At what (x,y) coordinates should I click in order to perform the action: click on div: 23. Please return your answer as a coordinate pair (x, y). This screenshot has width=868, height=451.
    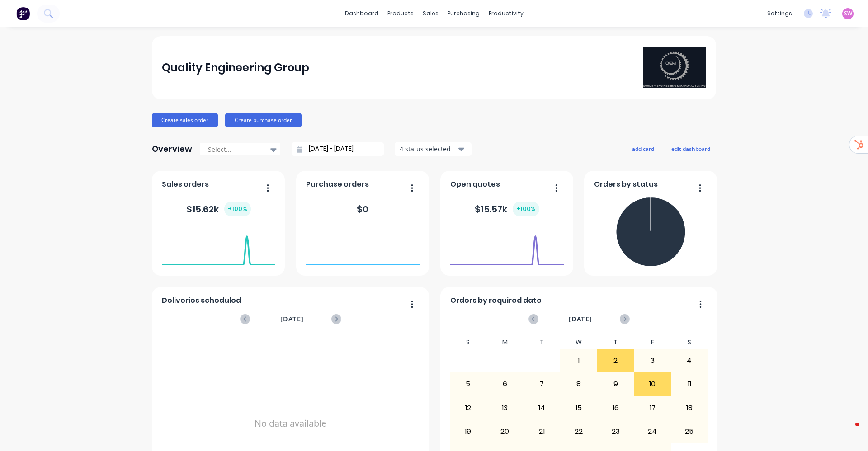
    Looking at the image, I should click on (616, 432).